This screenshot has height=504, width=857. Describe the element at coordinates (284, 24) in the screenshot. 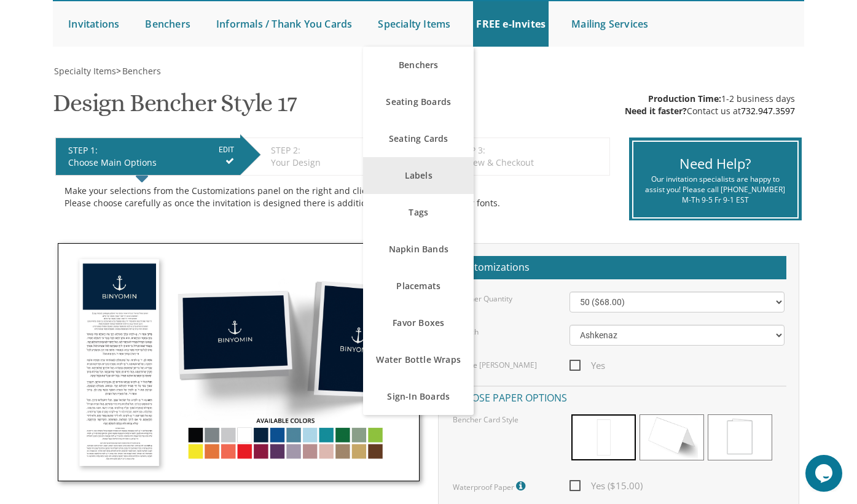

I see `a: Informals / Thank You Cards` at that location.